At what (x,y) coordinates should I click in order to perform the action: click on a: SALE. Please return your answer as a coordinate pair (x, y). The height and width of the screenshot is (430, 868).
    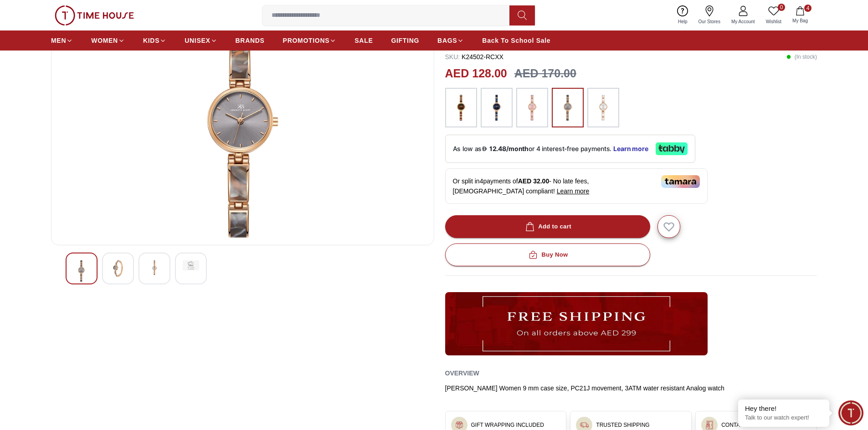
    Looking at the image, I should click on (364, 41).